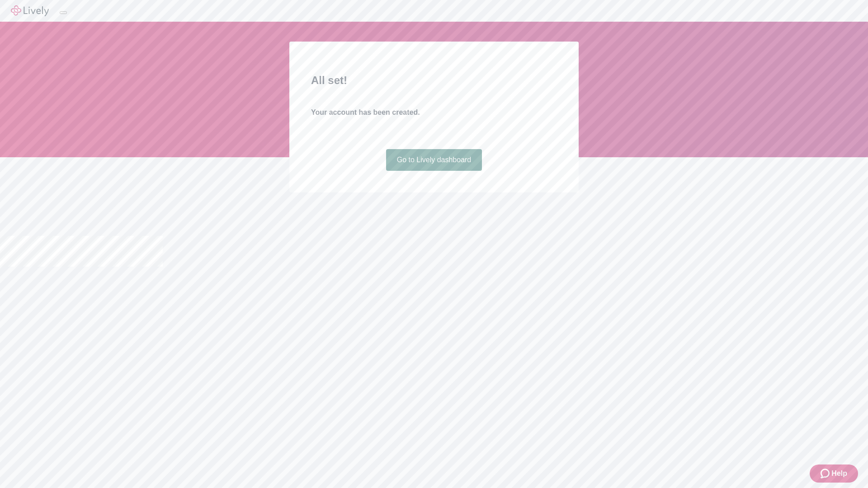 This screenshot has height=488, width=868. Describe the element at coordinates (839, 474) in the screenshot. I see `span: Help` at that location.